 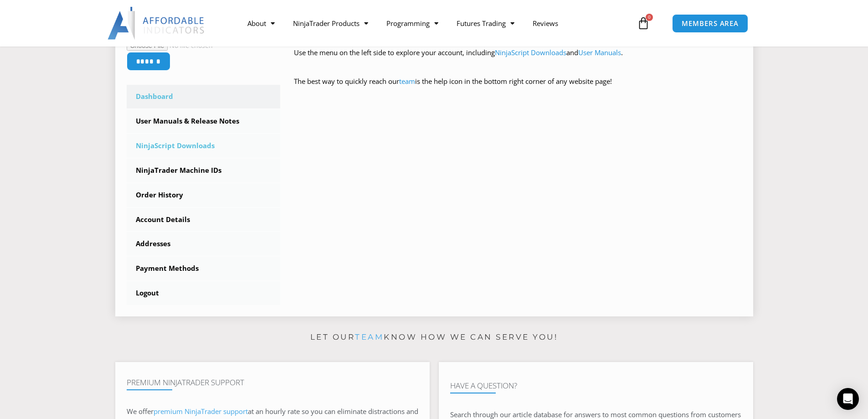 What do you see at coordinates (261, 23) in the screenshot?
I see `a: About` at bounding box center [261, 23].